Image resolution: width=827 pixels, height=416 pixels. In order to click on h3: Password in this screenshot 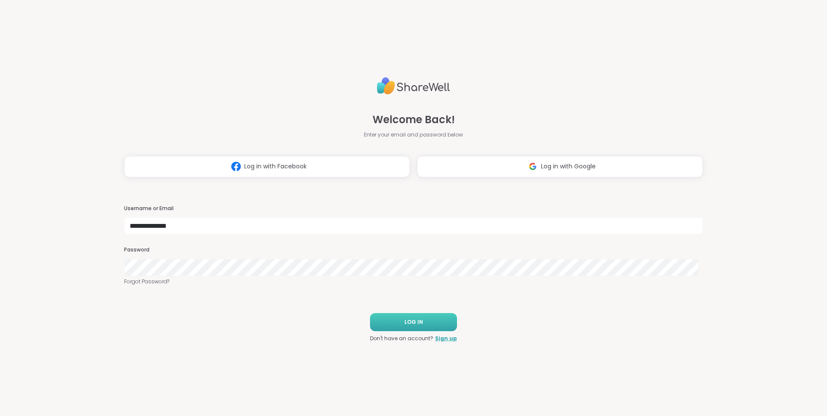, I will do `click(413, 250)`.